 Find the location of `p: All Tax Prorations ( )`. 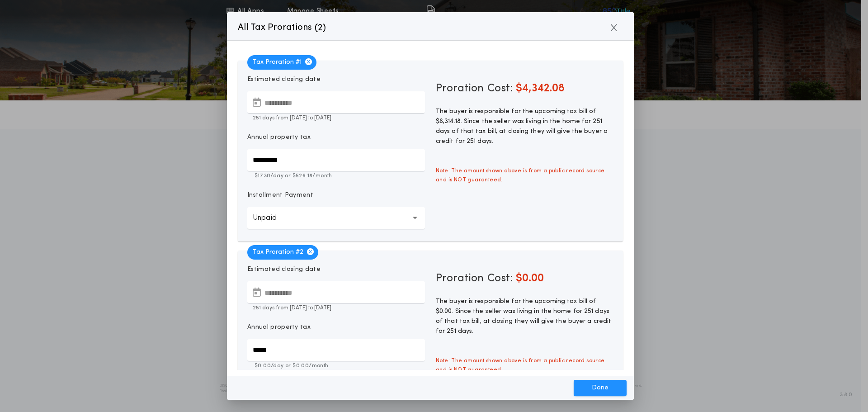

p: All Tax Prorations ( ) is located at coordinates (282, 28).